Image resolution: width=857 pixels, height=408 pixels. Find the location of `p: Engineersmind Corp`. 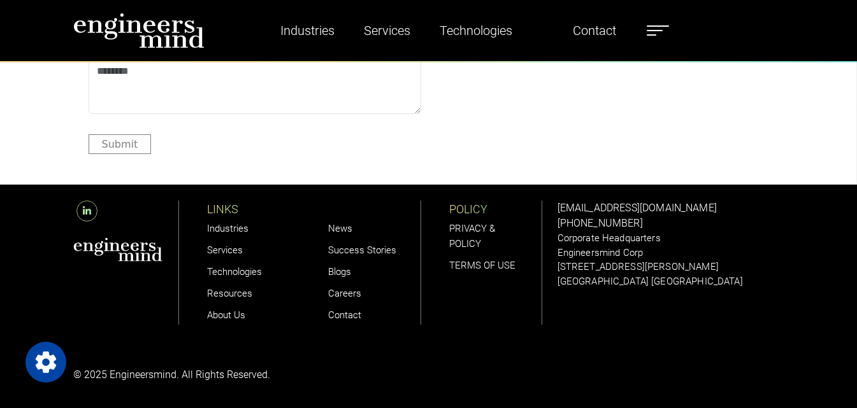

p: Engineersmind Corp is located at coordinates (671, 253).